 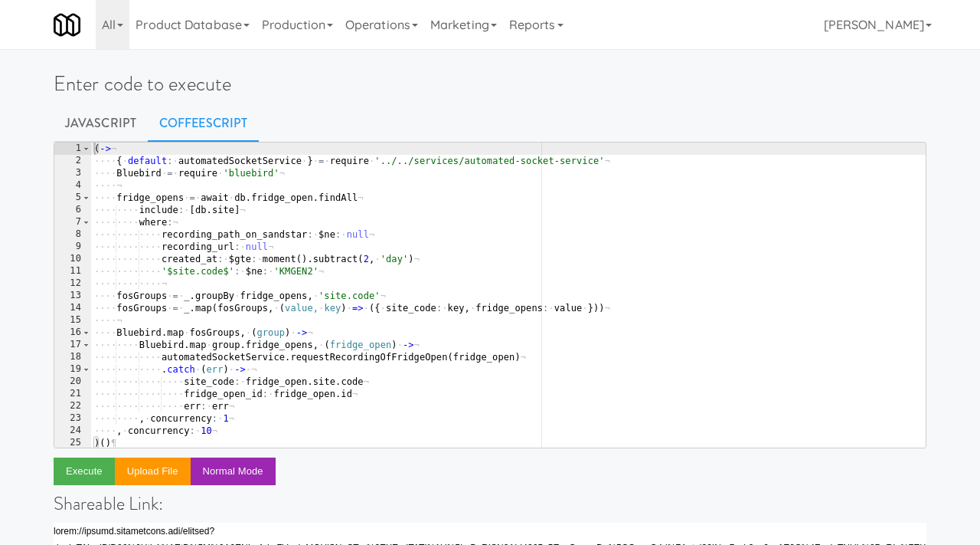 I want to click on div: 7, so click(x=73, y=222).